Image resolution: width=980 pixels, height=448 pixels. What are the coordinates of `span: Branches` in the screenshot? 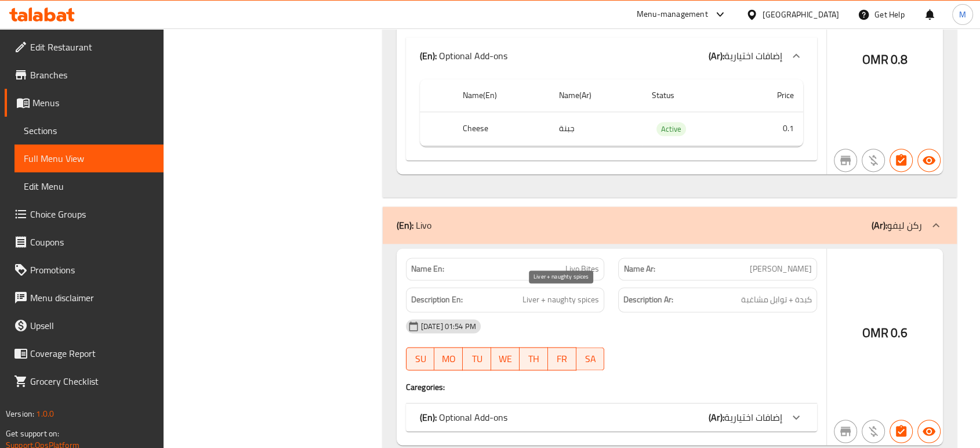 It's located at (92, 75).